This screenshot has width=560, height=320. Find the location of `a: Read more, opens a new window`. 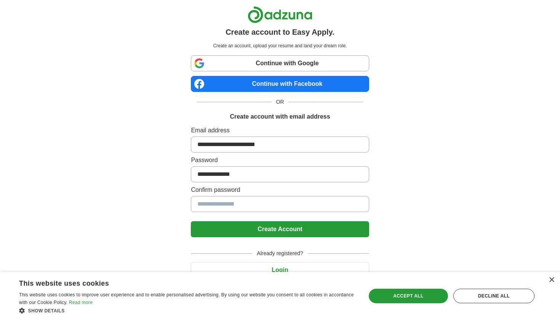

a: Read more, opens a new window is located at coordinates (81, 302).